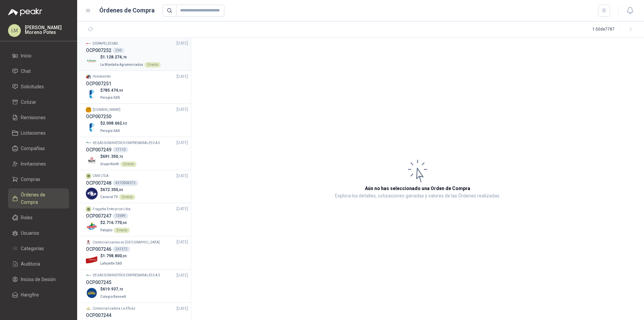 This screenshot has height=320, width=644. What do you see at coordinates (15, 30) in the screenshot?
I see `div: LM` at bounding box center [15, 30].